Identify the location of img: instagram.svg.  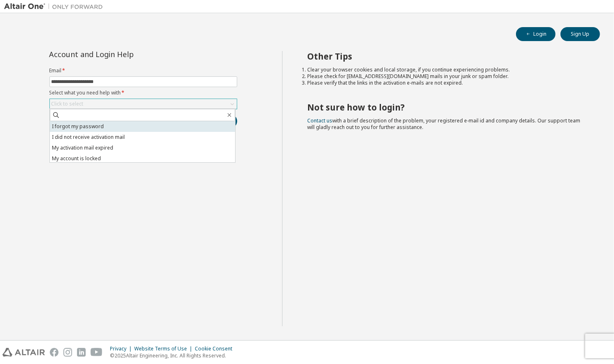
(67, 352).